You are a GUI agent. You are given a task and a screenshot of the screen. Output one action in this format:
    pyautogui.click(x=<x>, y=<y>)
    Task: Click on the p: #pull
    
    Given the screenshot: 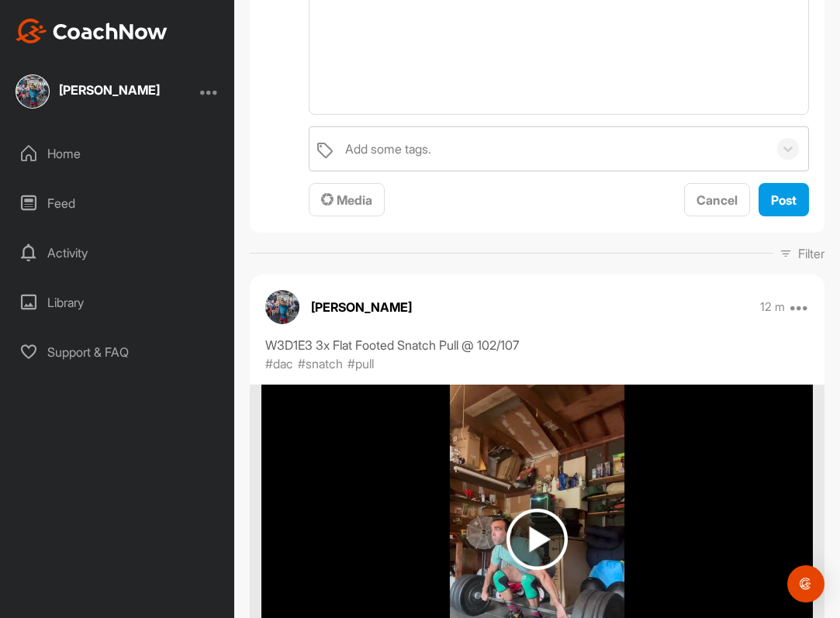 What is the action you would take?
    pyautogui.click(x=361, y=363)
    